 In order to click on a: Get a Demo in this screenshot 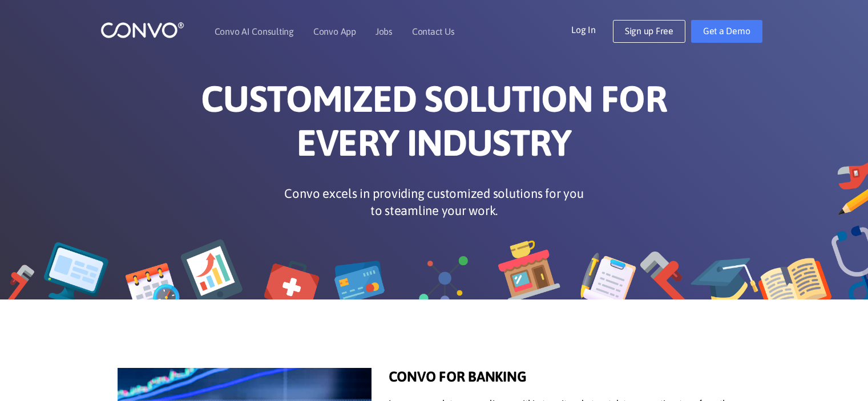, I will do `click(726, 31)`.